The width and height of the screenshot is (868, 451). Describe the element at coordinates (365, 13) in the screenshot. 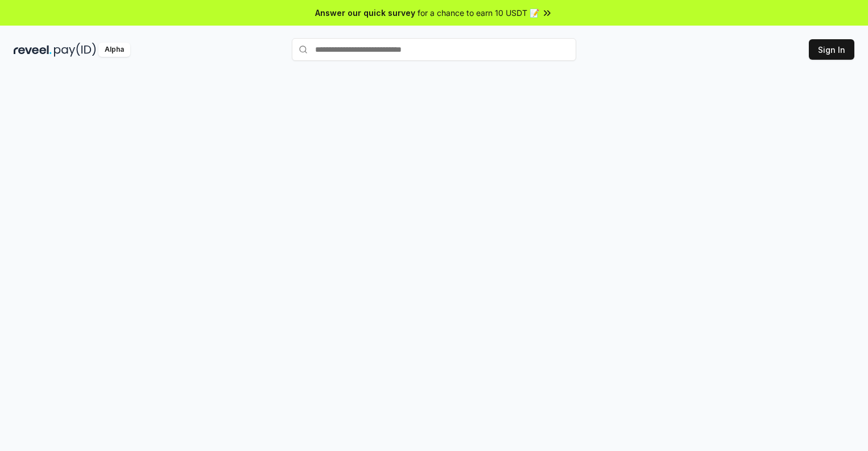

I see `span: Answer our quick survey` at that location.